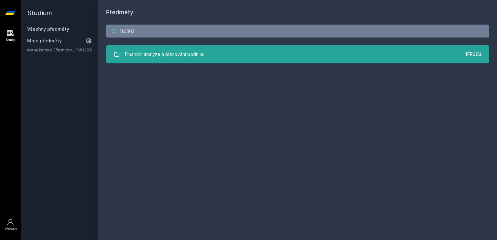 Image resolution: width=497 pixels, height=240 pixels. I want to click on a: Finanční analýza a plánování podniku 1FP303, so click(298, 54).